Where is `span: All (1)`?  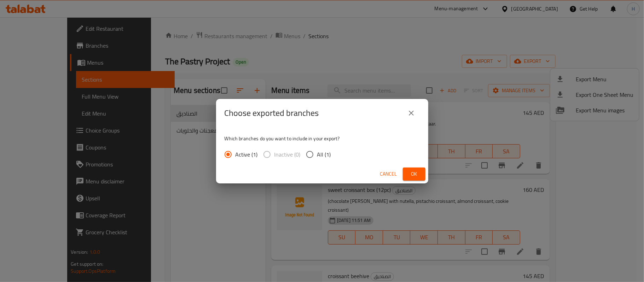
span: All (1) is located at coordinates (324, 154).